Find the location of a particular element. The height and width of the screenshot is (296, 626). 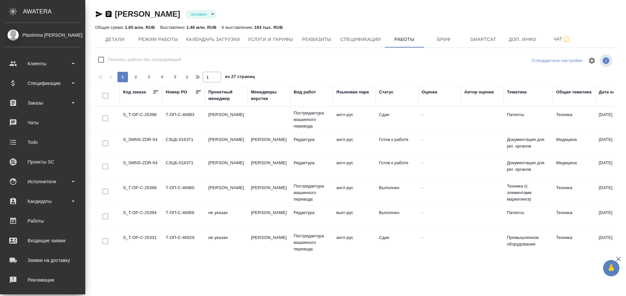

p: Промышленное оборудование is located at coordinates (528, 241).